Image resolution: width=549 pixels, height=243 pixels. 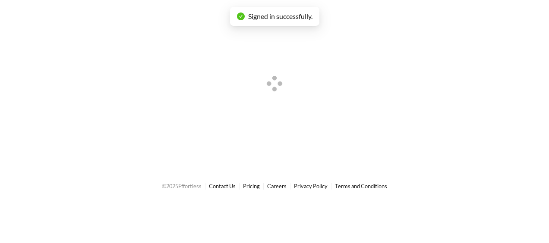 What do you see at coordinates (311, 186) in the screenshot?
I see `a: Privacy Policy` at bounding box center [311, 186].